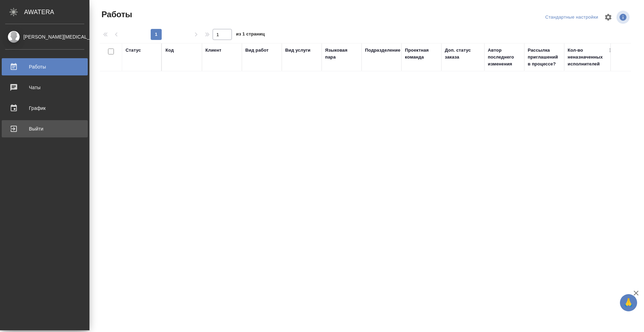 The height and width of the screenshot is (332, 644). I want to click on div: Доп. статус заказа, so click(463, 54).